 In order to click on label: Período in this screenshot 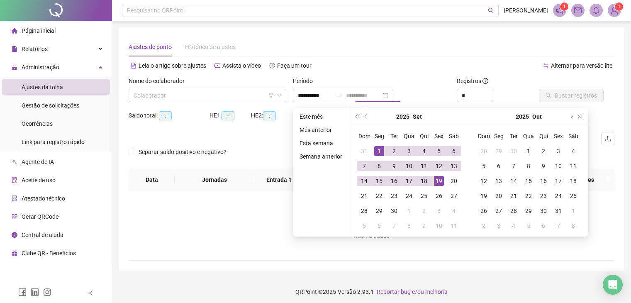, I will do `click(305, 81)`.